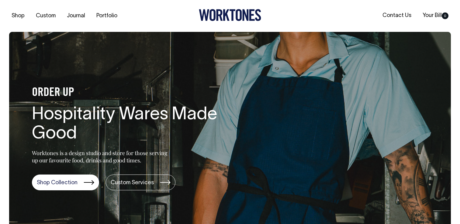  What do you see at coordinates (107, 16) in the screenshot?
I see `a: Portfolio` at bounding box center [107, 16].